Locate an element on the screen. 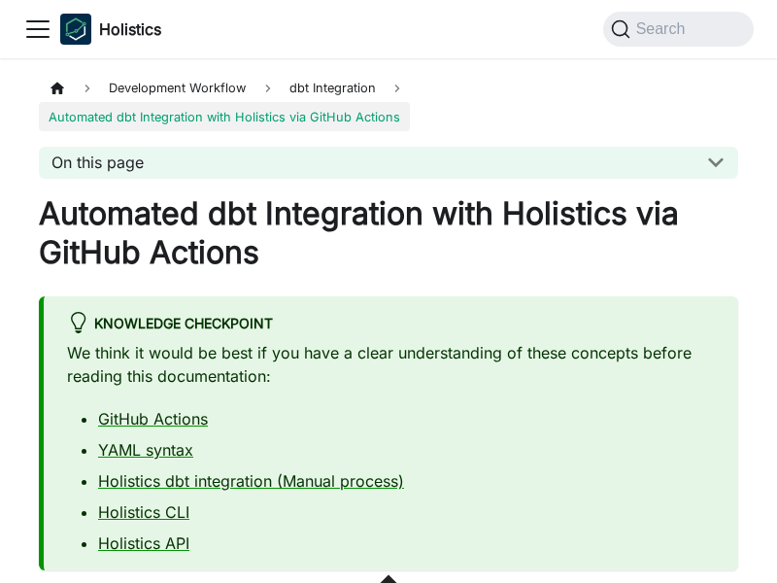 Image resolution: width=777 pixels, height=583 pixels. button: On this page is located at coordinates (389, 162).